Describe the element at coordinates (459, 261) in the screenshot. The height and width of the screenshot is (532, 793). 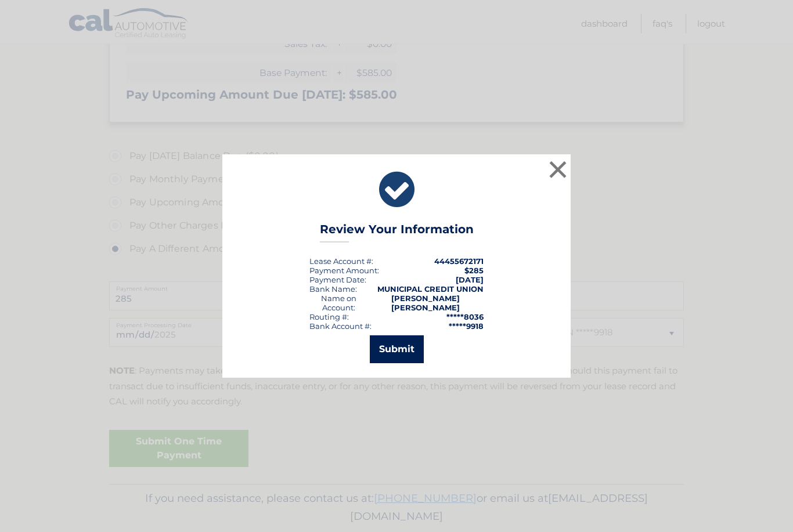
I see `strong: 44455672171` at that location.